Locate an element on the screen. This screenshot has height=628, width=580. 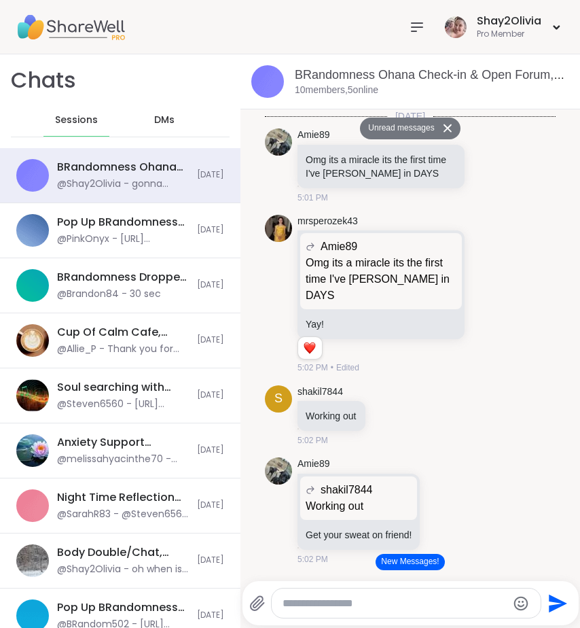
button: Reactions: love is located at coordinates (309, 348).